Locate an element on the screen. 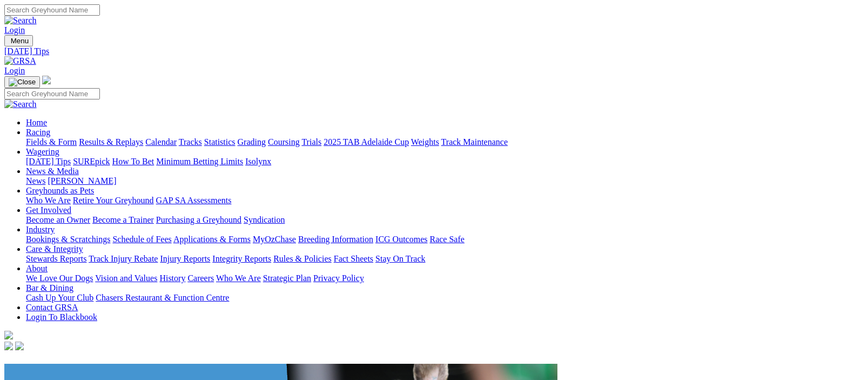 This screenshot has height=380, width=868. a: Trials is located at coordinates (311, 141).